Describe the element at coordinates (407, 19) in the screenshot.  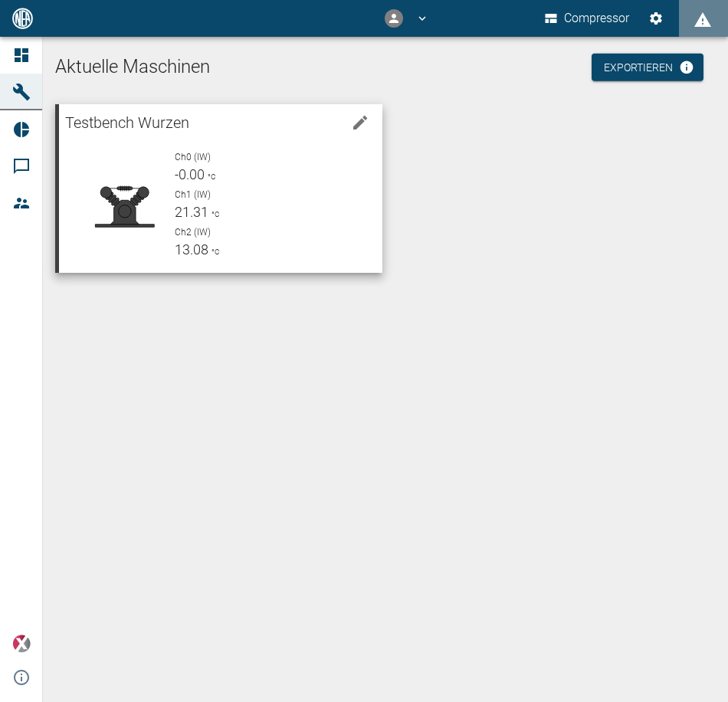
I see `button: thomas.stein@neuman-esser.de` at that location.